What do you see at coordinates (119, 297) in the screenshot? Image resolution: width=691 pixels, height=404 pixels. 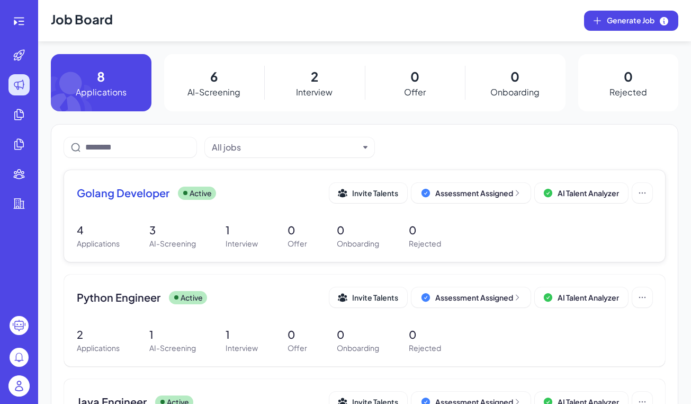 I see `span: Python Engineer` at bounding box center [119, 297].